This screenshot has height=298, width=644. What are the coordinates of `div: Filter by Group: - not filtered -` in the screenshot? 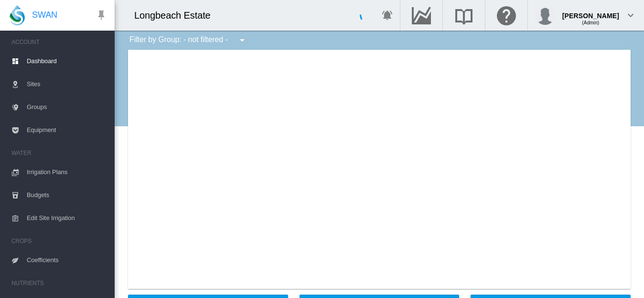 It's located at (188, 40).